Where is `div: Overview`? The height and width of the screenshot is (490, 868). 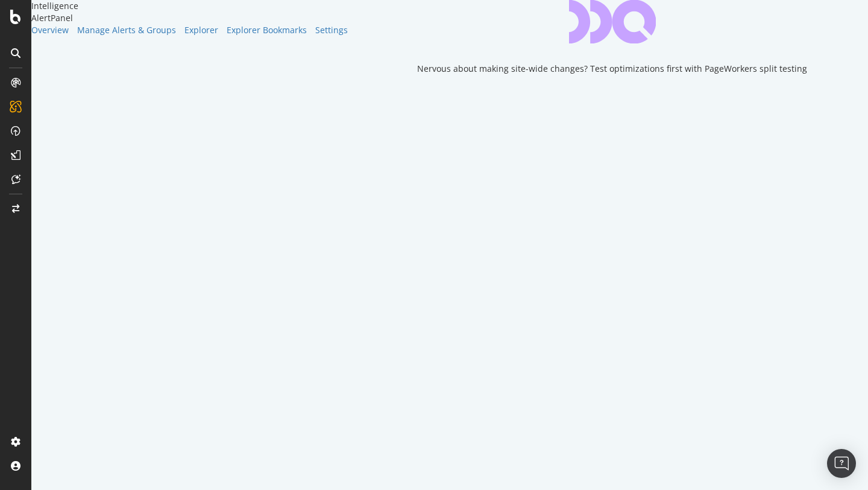
div: Overview is located at coordinates (50, 30).